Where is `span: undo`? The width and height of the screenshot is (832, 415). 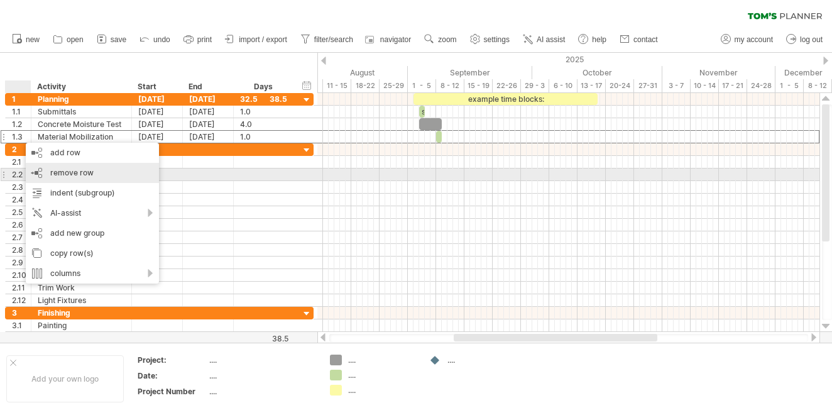 span: undo is located at coordinates (161, 40).